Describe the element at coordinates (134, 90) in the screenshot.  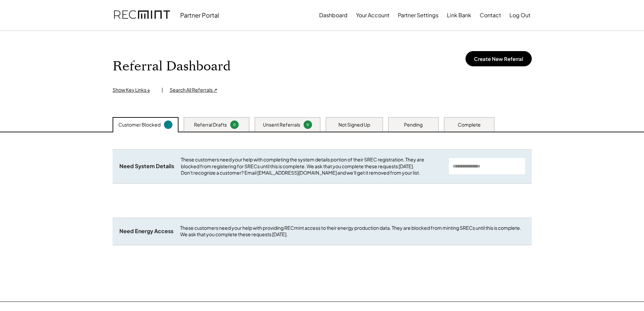
I see `div: Show Key Links ↓` at that location.